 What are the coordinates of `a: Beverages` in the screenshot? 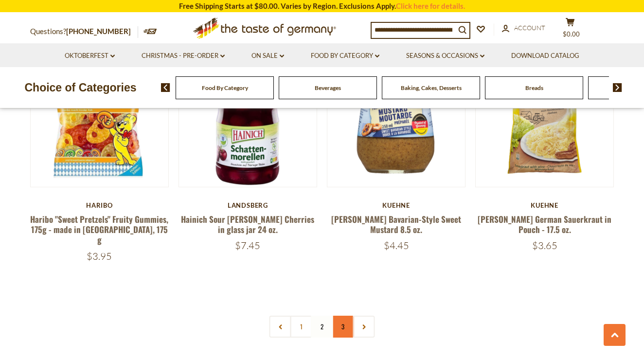 It's located at (328, 88).